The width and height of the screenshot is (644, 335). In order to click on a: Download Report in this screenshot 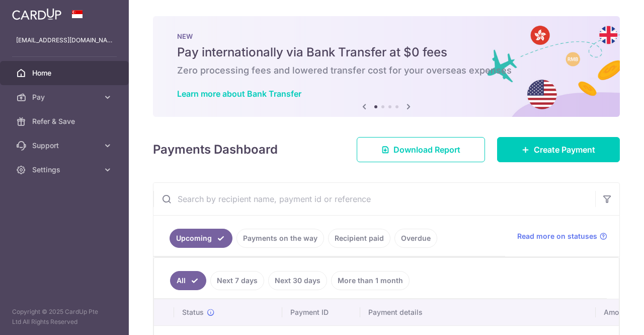, I will do `click(421, 149)`.